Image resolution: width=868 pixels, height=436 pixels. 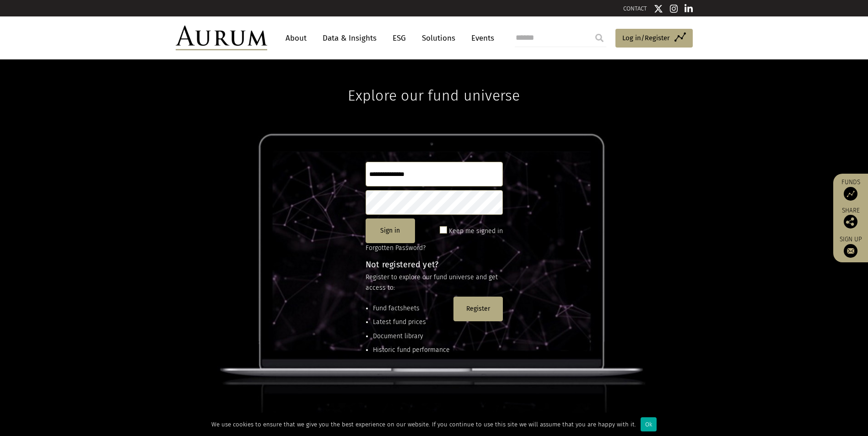 What do you see at coordinates (411, 336) in the screenshot?
I see `li: Document library` at bounding box center [411, 336].